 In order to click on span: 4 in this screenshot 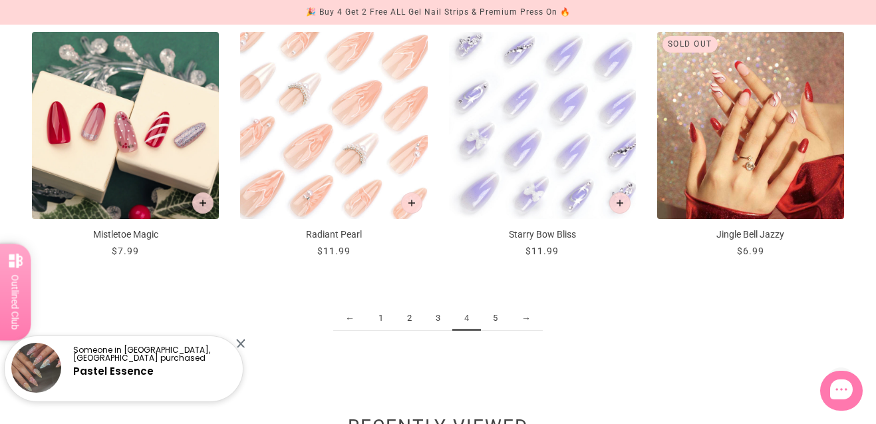, I will do `click(466, 318)`.